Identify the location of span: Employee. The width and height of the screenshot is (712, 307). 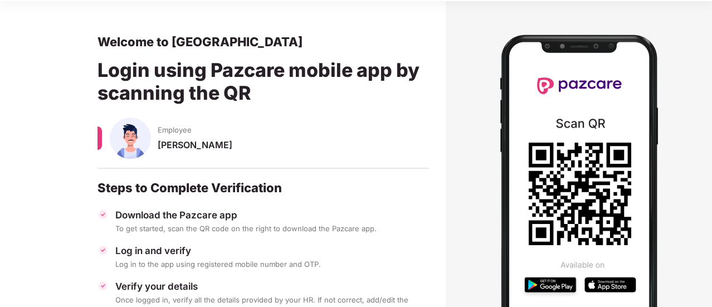
(174, 130).